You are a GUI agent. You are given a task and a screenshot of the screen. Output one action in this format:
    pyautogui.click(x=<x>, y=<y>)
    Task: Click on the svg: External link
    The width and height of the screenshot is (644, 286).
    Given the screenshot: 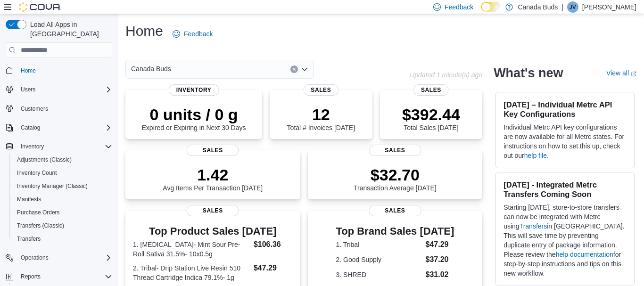 What is the action you would take?
    pyautogui.click(x=633, y=74)
    